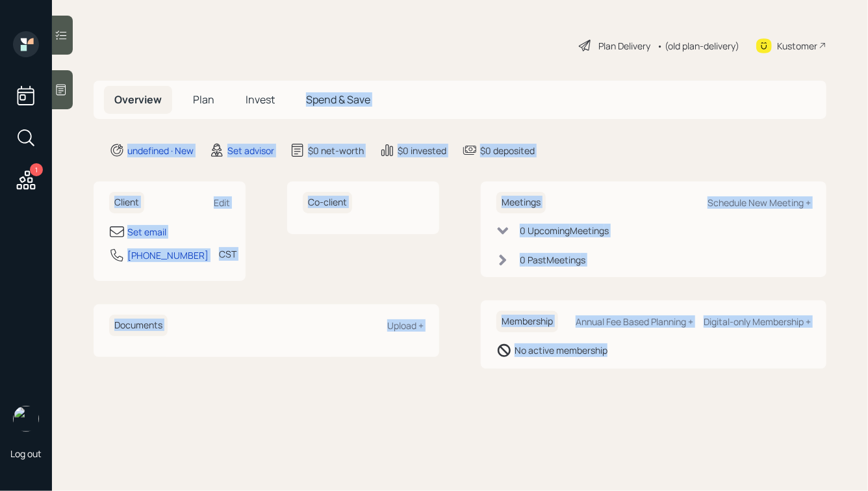 Image resolution: width=868 pixels, height=491 pixels. Describe the element at coordinates (406, 325) in the screenshot. I see `div: Upload +` at that location.